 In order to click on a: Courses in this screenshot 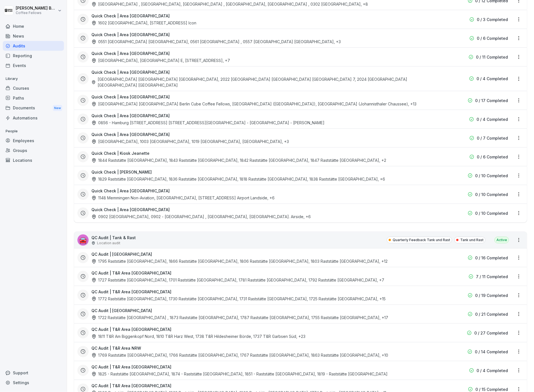, I will do `click(33, 88)`.